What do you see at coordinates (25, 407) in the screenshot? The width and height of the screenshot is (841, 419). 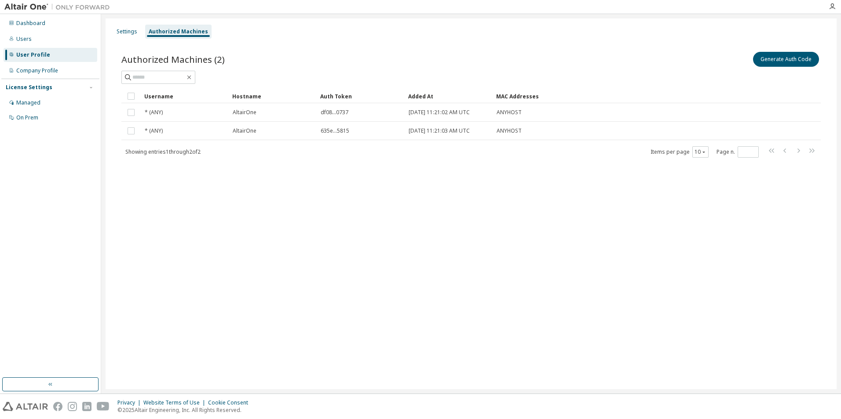 I see `img: altair_logo.svg` at bounding box center [25, 407].